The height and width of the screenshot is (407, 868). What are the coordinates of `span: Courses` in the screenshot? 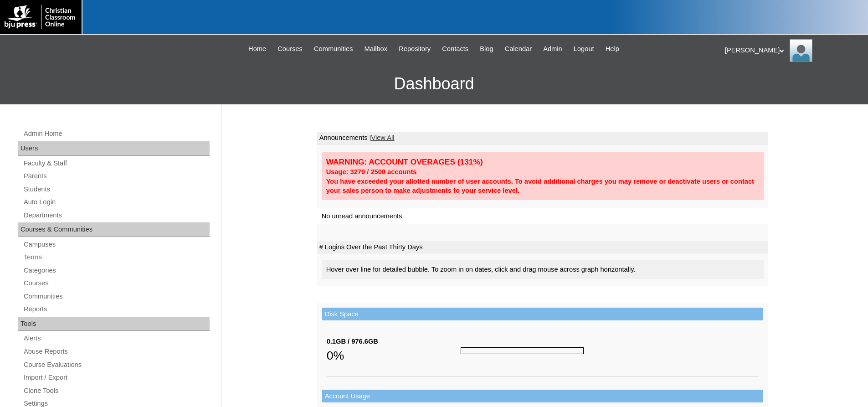 It's located at (290, 49).